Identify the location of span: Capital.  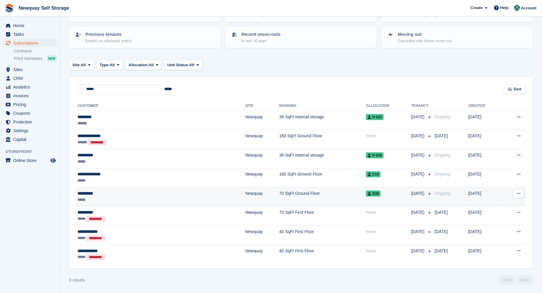
(31, 139).